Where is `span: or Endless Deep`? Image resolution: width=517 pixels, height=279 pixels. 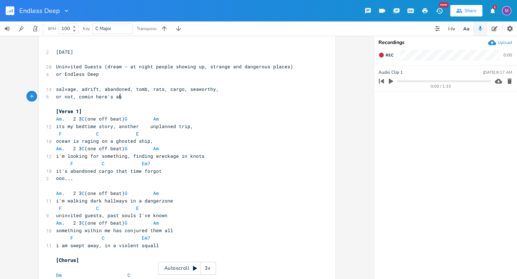
span: or Endless Deep is located at coordinates (78, 74).